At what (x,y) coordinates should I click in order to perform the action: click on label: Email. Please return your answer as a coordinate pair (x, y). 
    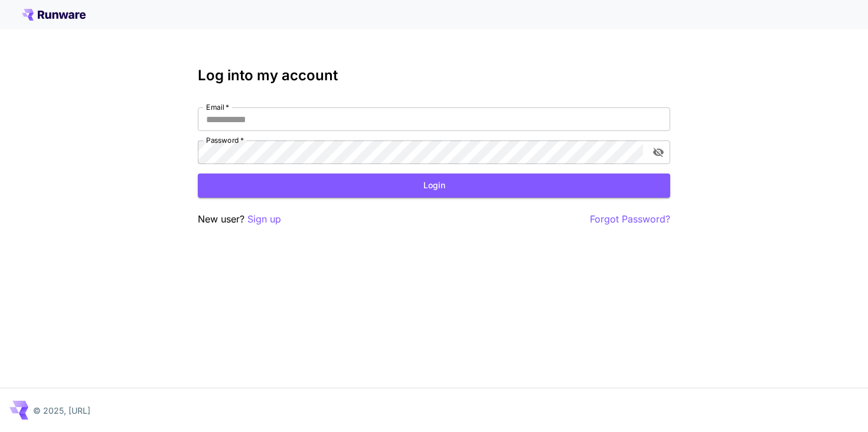
    Looking at the image, I should click on (217, 107).